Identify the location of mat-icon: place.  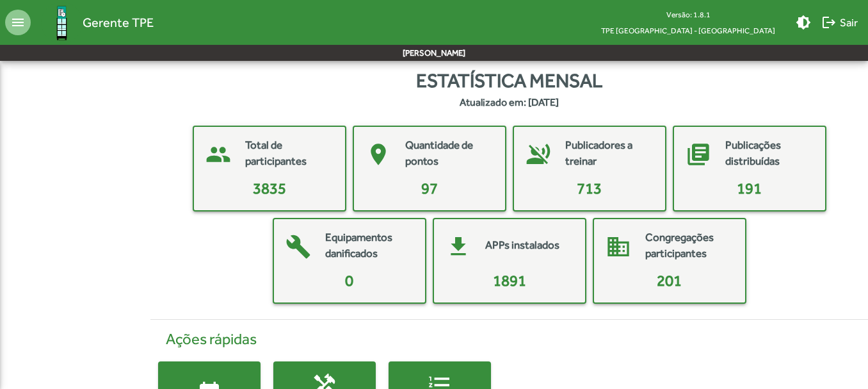
(379, 155).